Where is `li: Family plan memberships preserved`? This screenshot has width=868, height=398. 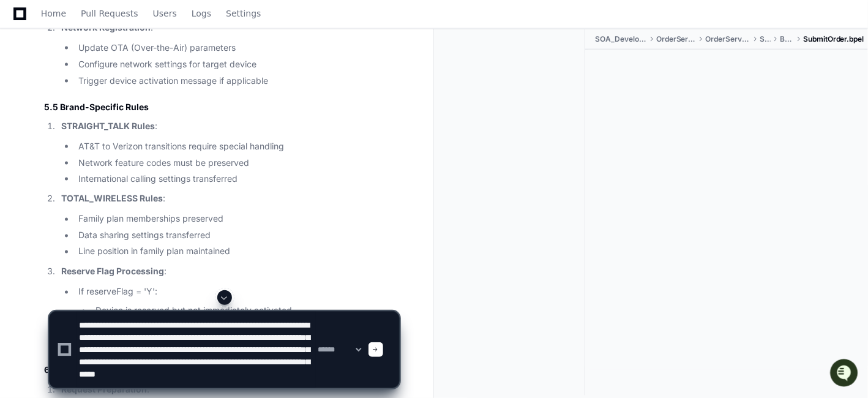
li: Family plan memberships preserved is located at coordinates (237, 219).